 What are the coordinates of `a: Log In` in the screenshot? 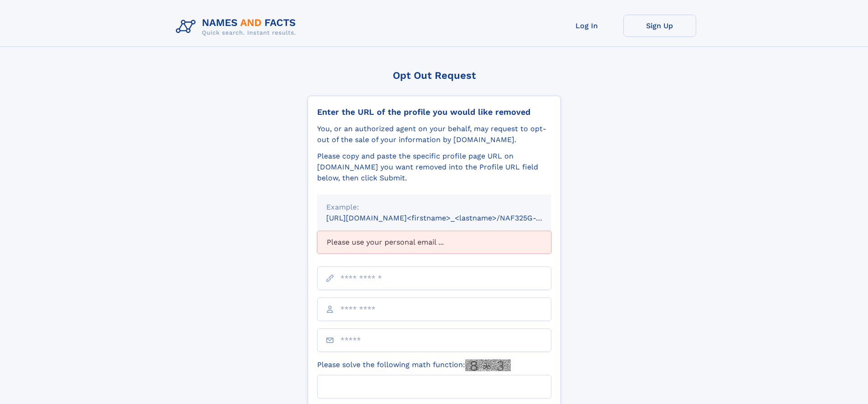 It's located at (587, 26).